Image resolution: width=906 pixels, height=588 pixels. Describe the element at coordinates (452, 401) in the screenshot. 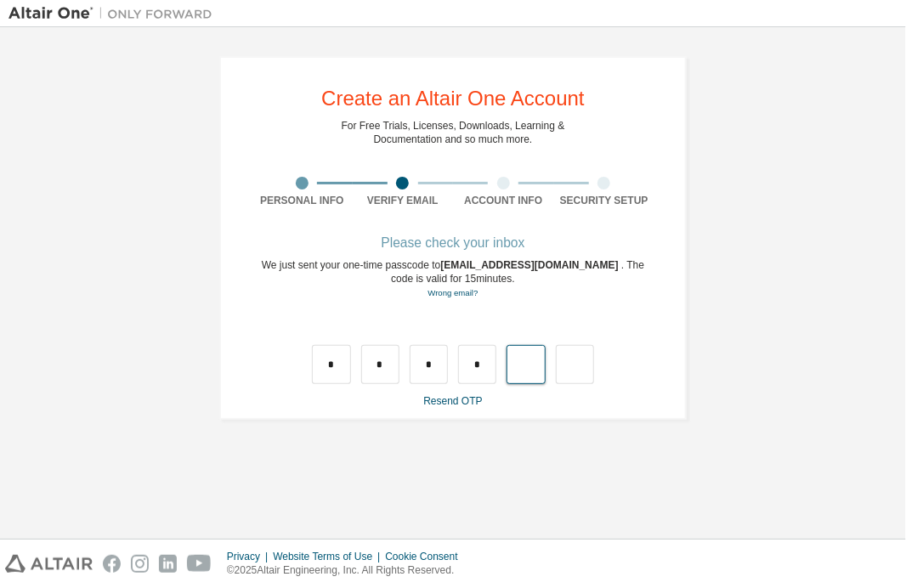

I see `a: Resend OTP` at that location.